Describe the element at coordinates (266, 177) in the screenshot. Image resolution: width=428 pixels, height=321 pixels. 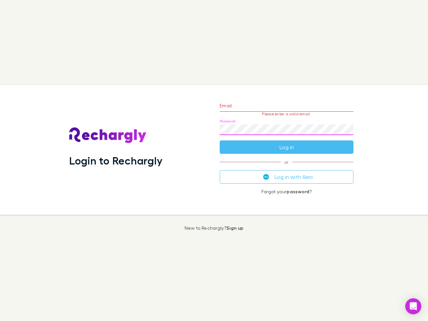
I see `img: Xero's logo` at that location.